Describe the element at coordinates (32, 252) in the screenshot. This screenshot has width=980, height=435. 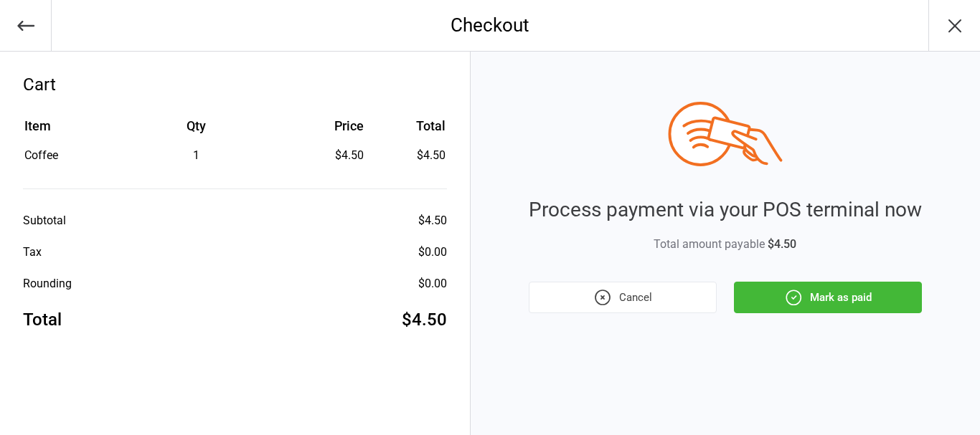
I see `div: Tax` at that location.